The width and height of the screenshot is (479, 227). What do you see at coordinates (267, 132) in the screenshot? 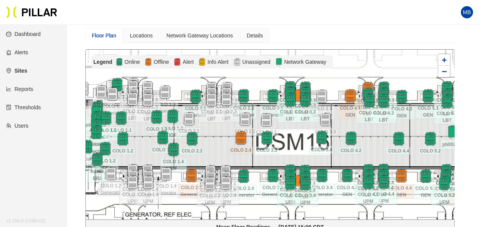
I see `span: COLO 3.1` at bounding box center [267, 132].